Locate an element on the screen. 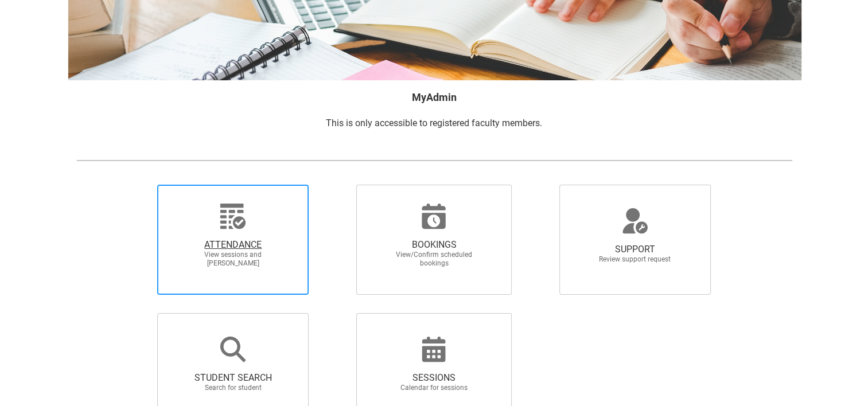 The image size is (868, 406). span: ATTENDANCE is located at coordinates (233, 245).